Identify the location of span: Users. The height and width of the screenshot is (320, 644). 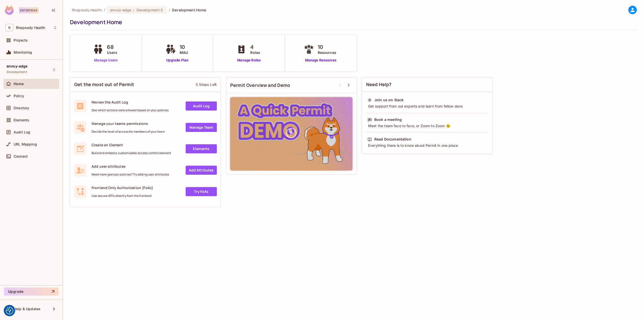
(112, 52).